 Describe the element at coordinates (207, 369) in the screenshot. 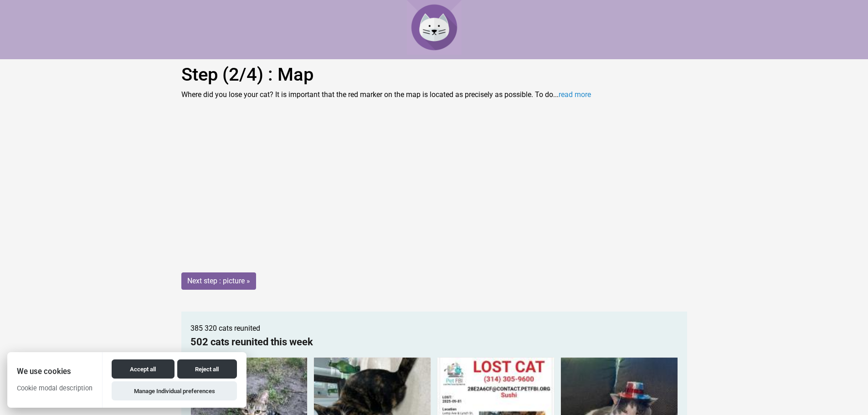

I see `button: Reject all` at that location.